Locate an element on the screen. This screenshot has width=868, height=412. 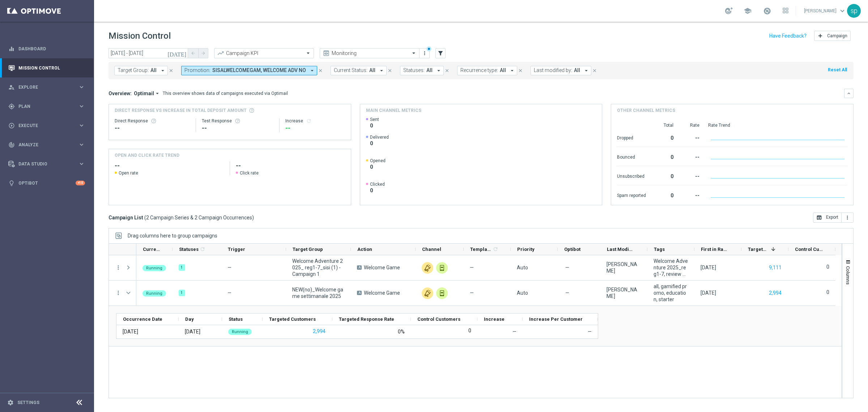
span: Trigger is located at coordinates (236, 249).